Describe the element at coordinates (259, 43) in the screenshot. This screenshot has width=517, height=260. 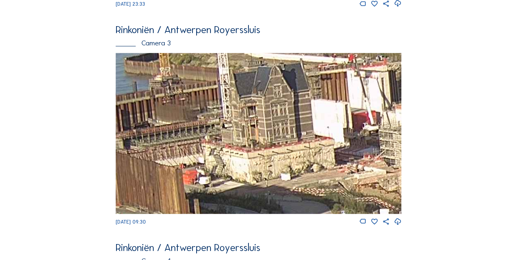
I see `div: Camera 3` at that location.